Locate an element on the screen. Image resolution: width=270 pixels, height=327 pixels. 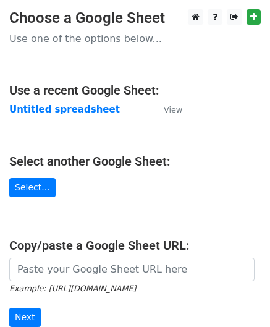
h4: Select another Google Sheet: is located at coordinates (135, 161).